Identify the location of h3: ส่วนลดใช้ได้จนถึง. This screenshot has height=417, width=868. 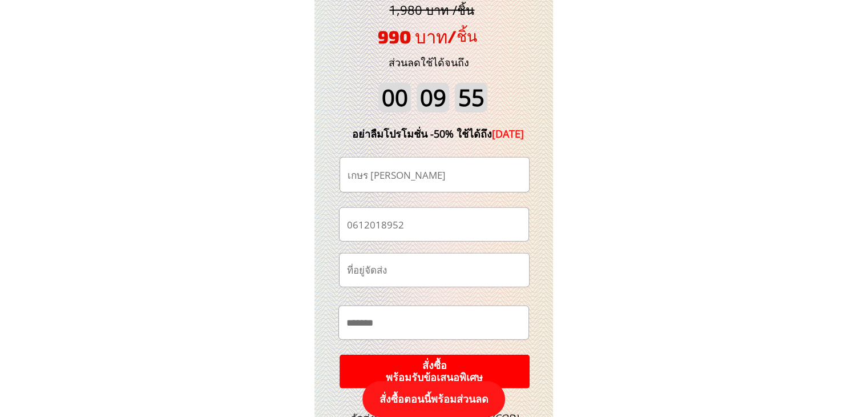
(429, 62).